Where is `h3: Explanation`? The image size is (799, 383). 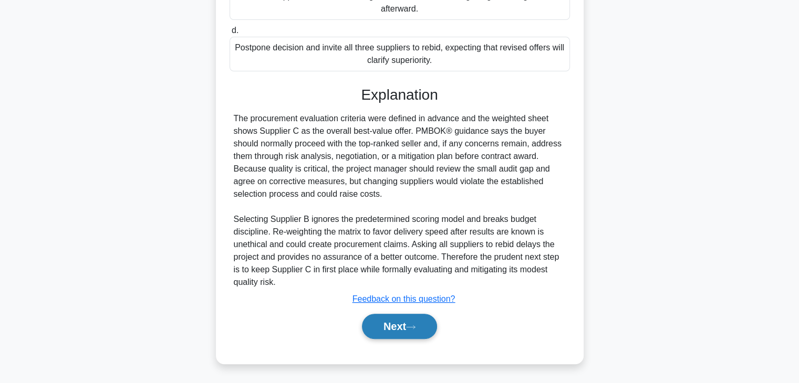
h3: Explanation is located at coordinates (400, 95).